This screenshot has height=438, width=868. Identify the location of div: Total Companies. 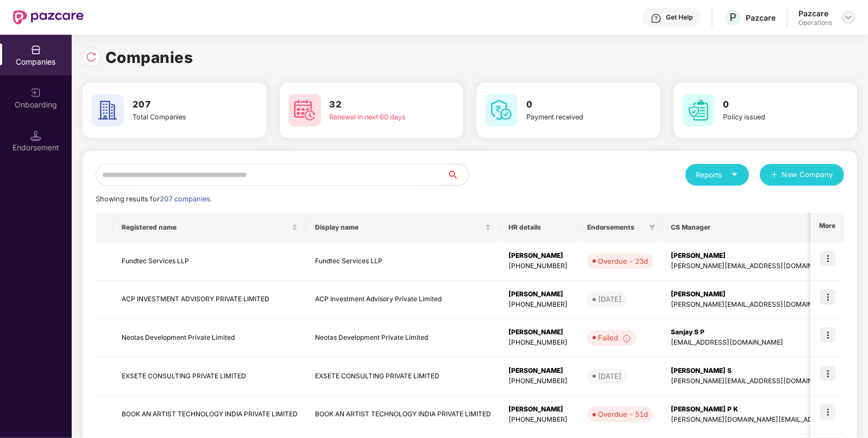
(179, 117).